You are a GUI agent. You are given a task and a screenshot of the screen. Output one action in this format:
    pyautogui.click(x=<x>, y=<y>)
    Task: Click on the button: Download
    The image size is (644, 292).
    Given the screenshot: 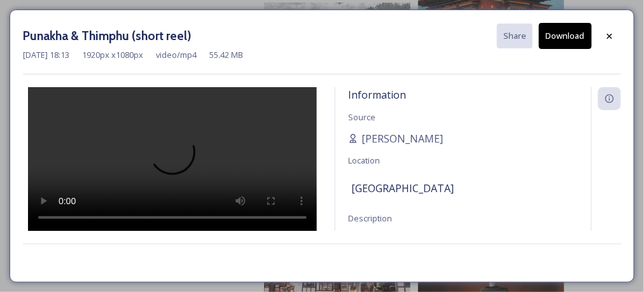 What is the action you would take?
    pyautogui.click(x=565, y=36)
    